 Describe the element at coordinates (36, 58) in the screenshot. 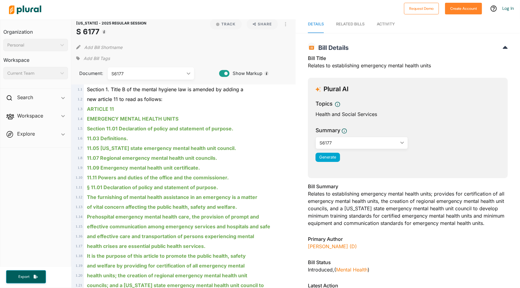

I see `h3: Workspace` at that location.